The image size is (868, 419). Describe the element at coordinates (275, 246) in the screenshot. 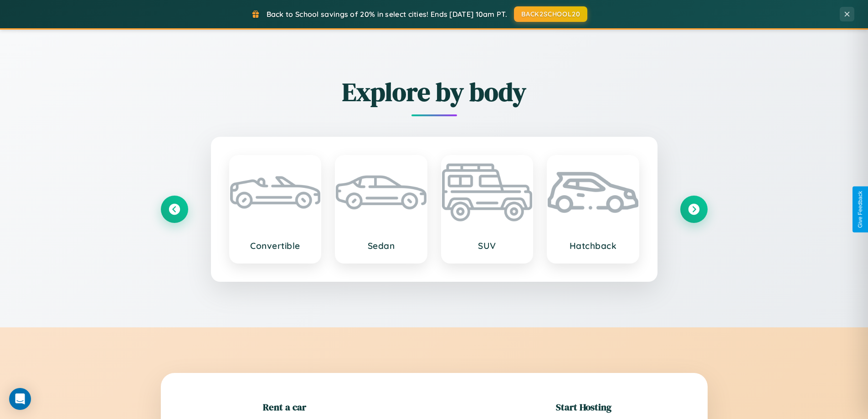

I see `h3: Convertible` at that location.